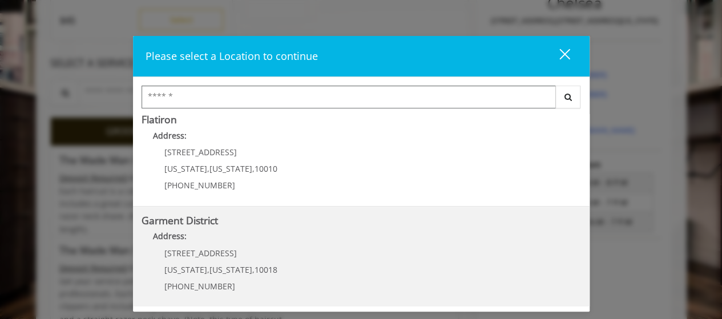 This screenshot has width=722, height=319. Describe the element at coordinates (349, 97) in the screenshot. I see `input: Search Center` at that location.